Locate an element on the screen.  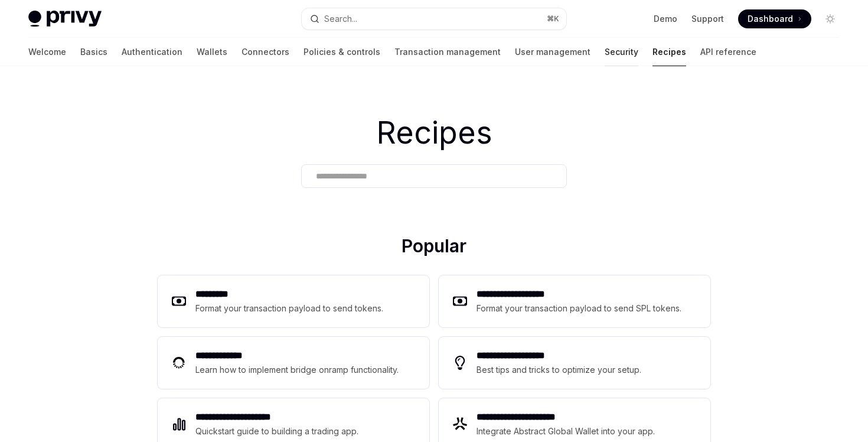
a: Dashboard is located at coordinates (774, 19).